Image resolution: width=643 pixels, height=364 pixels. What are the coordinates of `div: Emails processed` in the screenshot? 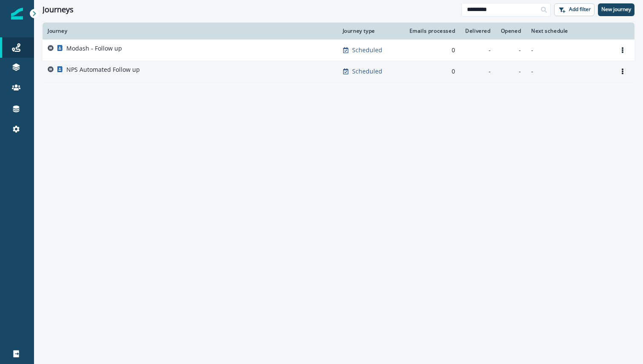 It's located at (430, 31).